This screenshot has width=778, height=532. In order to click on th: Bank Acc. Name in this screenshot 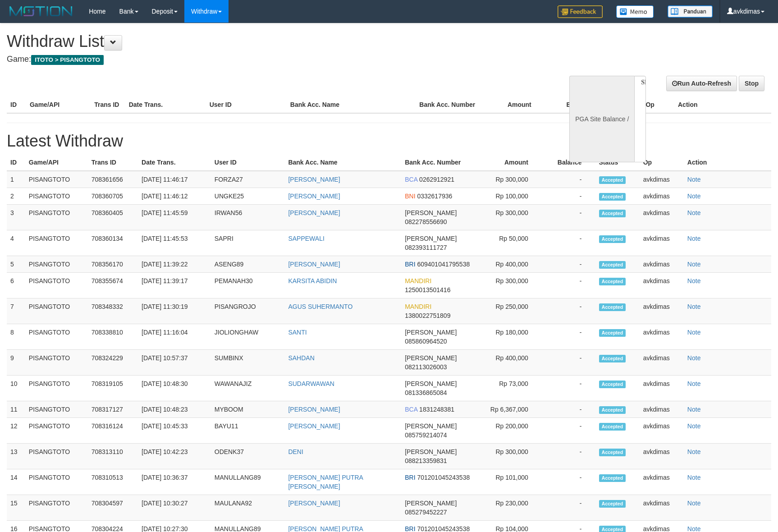, I will do `click(352, 104)`.